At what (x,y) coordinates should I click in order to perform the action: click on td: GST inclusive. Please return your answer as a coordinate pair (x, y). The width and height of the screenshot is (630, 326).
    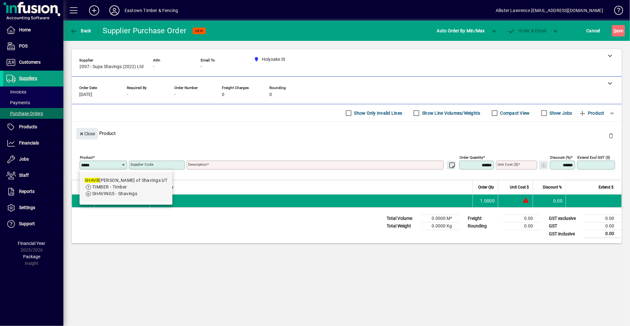
    Looking at the image, I should click on (565, 234).